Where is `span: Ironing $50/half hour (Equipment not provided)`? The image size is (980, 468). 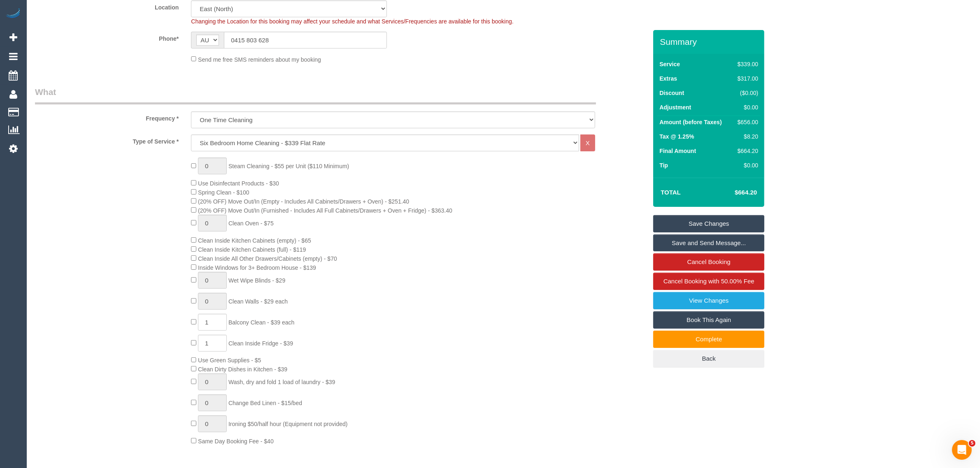 span: Ironing $50/half hour (Equipment not provided) is located at coordinates (288, 424).